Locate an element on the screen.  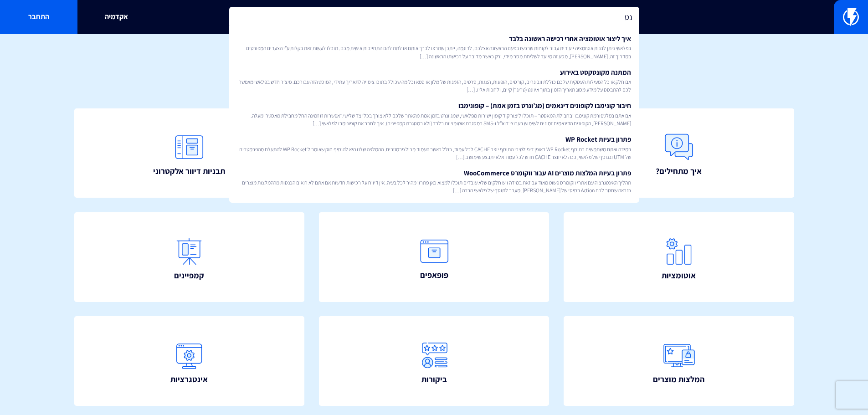
span: אם אתם בפלטפורמת קונימבו ובחבילת המאסטר – תוכלו ליצור קוד קופון ישירות מפלאשי, שמג’ונרט בזמן אמת ... is located at coordinates (434, 119).